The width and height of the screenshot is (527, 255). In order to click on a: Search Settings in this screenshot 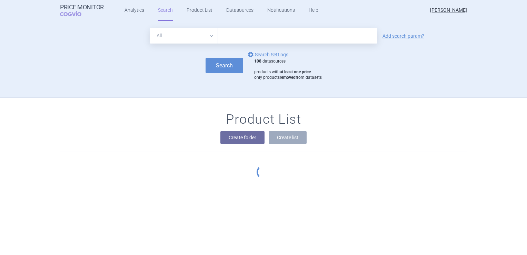, I will do `click(268, 55)`.